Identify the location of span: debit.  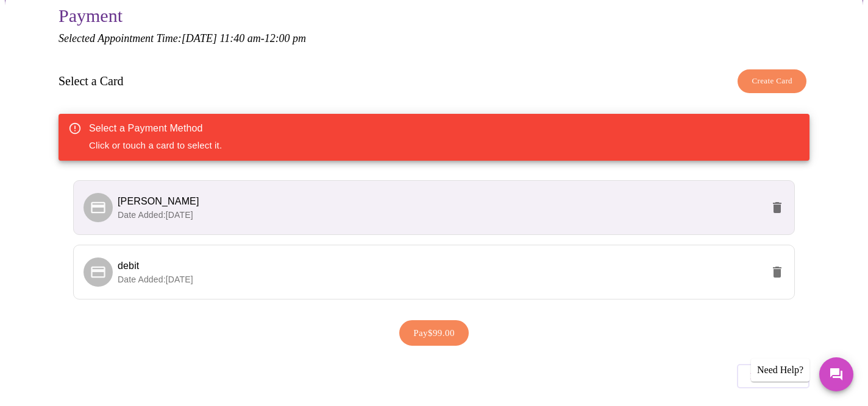
(128, 265).